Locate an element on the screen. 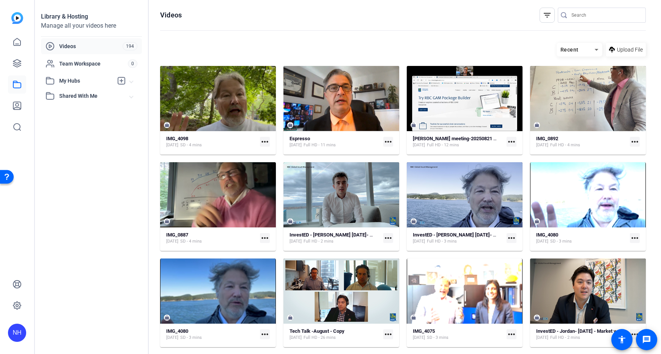 This screenshot has height=354, width=661. div: Manage all your videos here is located at coordinates (91, 26).